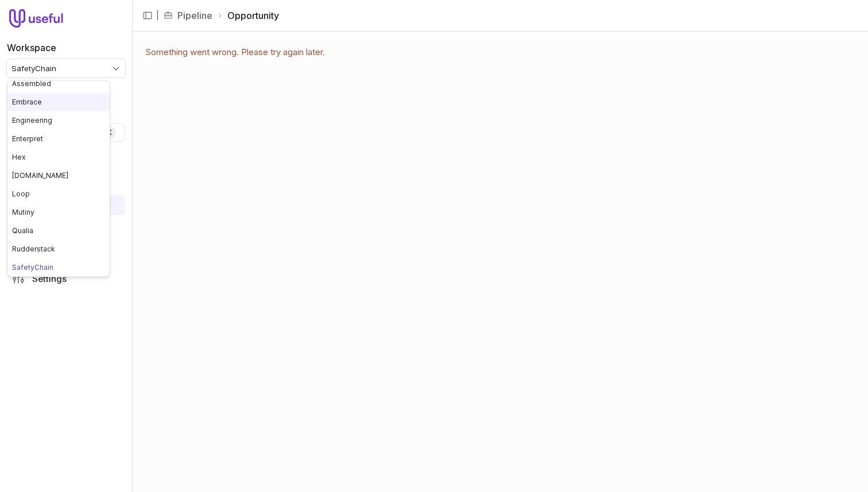 The width and height of the screenshot is (868, 492). Describe the element at coordinates (19, 157) in the screenshot. I see `span: Hex` at that location.